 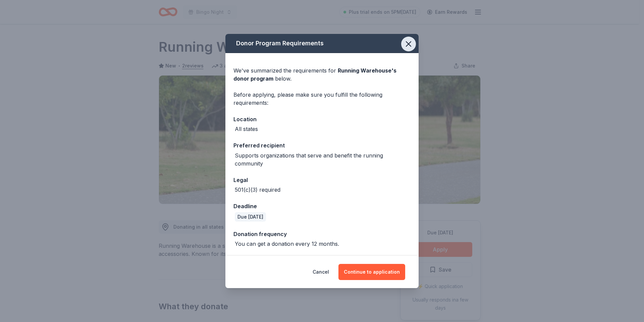 I want to click on div: Donor Program Requirements, so click(x=322, y=43).